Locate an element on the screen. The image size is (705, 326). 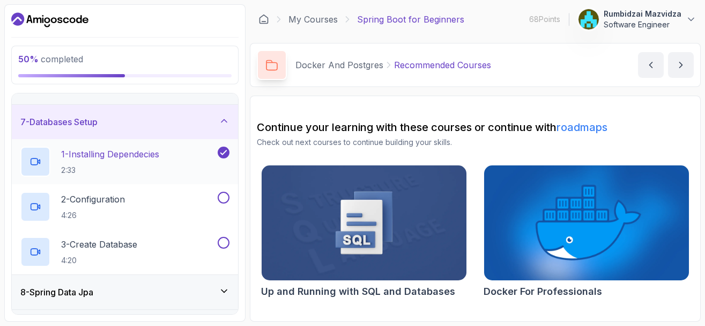
p: 3 - Create Database is located at coordinates (99, 244).